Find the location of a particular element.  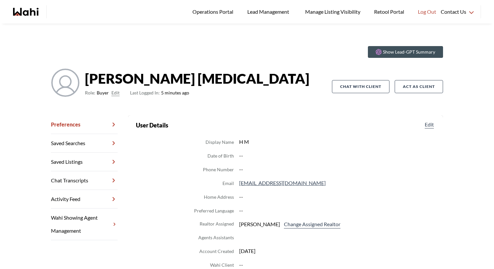

a: Preferences is located at coordinates (84, 124).